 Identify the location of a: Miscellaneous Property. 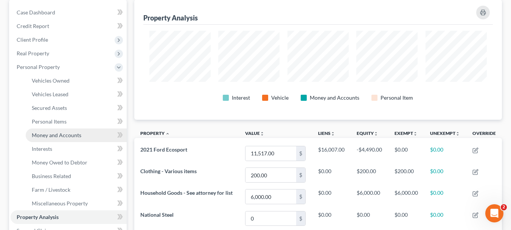
(76, 203).